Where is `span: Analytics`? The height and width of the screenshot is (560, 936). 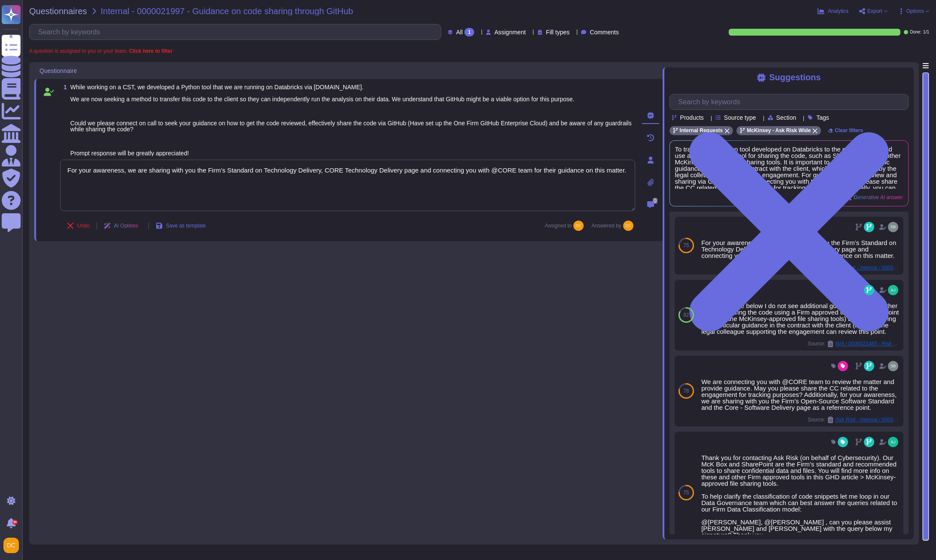
span: Analytics is located at coordinates (838, 11).